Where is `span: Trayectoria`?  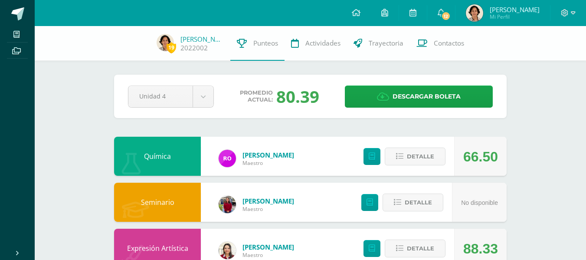
span: Trayectoria is located at coordinates (386, 43).